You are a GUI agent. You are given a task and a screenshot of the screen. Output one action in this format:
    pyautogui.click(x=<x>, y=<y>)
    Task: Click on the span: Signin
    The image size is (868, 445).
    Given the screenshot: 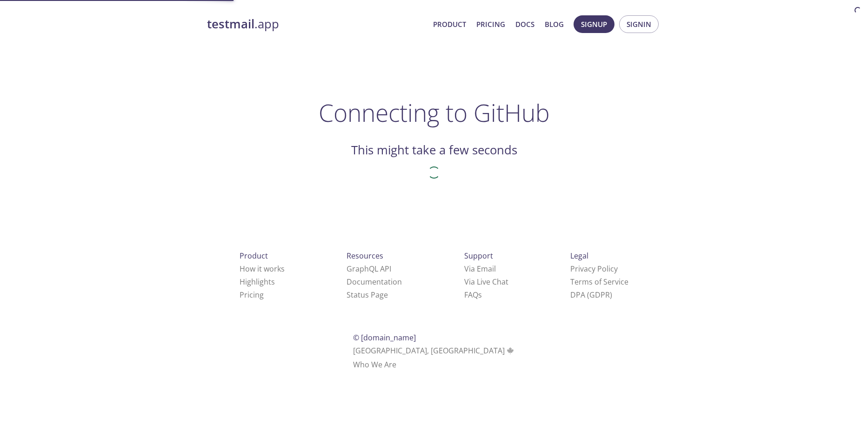 What is the action you would take?
    pyautogui.click(x=639, y=24)
    